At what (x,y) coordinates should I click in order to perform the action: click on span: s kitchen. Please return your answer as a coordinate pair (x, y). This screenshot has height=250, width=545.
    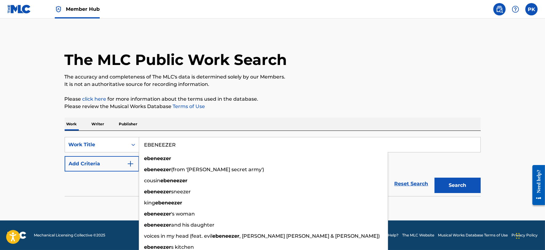
    Looking at the image, I should click on (183, 247).